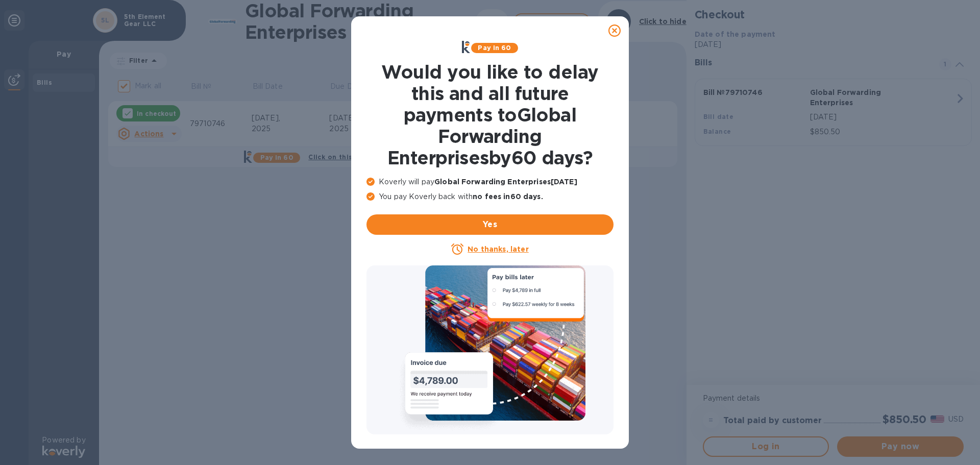  What do you see at coordinates (490, 197) in the screenshot?
I see `p: You pay Koverly back with` at bounding box center [490, 197].